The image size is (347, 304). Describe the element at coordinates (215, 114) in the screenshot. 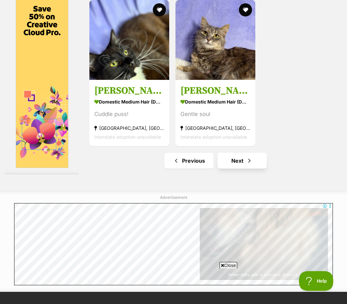

I see `div: Gentle soul` at that location.